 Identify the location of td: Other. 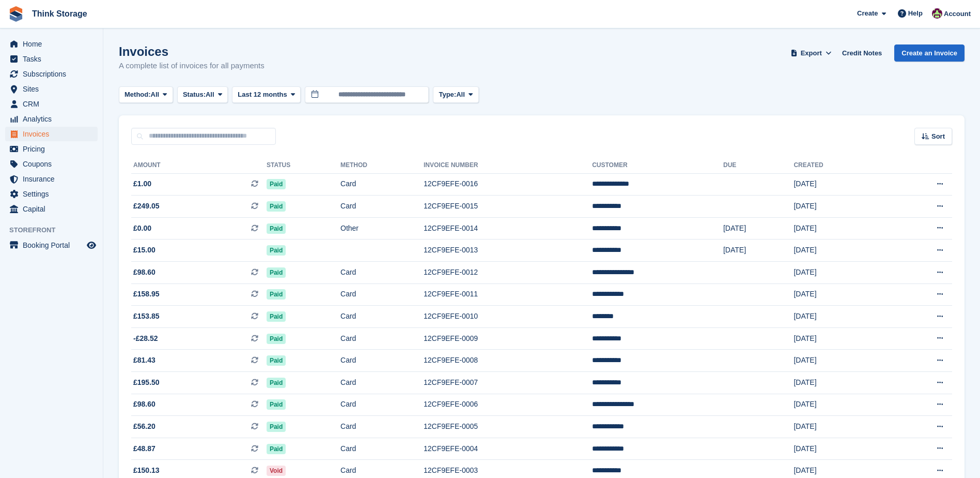
(382, 228).